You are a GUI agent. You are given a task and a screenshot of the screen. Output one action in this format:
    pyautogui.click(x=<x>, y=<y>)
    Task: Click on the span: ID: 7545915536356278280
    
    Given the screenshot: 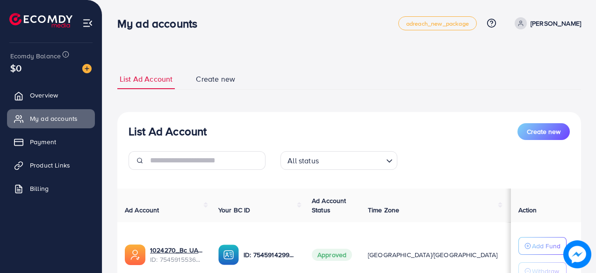 What is the action you would take?
    pyautogui.click(x=177, y=260)
    